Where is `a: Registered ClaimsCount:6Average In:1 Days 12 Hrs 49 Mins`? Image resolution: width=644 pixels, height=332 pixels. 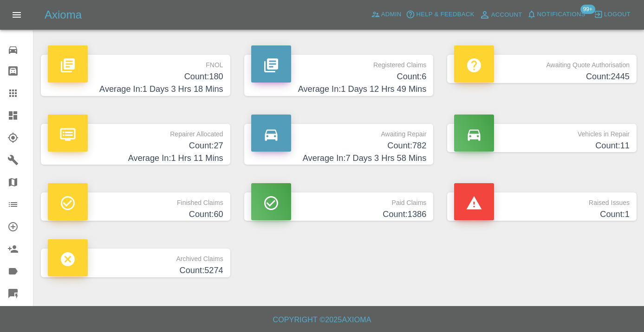
a: Registered ClaimsCount:6Average In:1 Days 12 Hrs 49 Mins is located at coordinates (339, 75).